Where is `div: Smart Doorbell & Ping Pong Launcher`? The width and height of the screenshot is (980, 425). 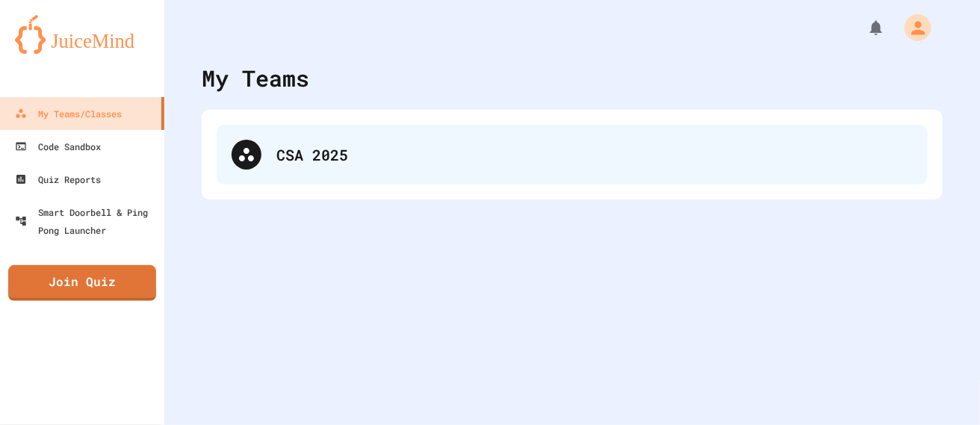
div: Smart Doorbell & Ping Pong Launcher is located at coordinates (87, 222).